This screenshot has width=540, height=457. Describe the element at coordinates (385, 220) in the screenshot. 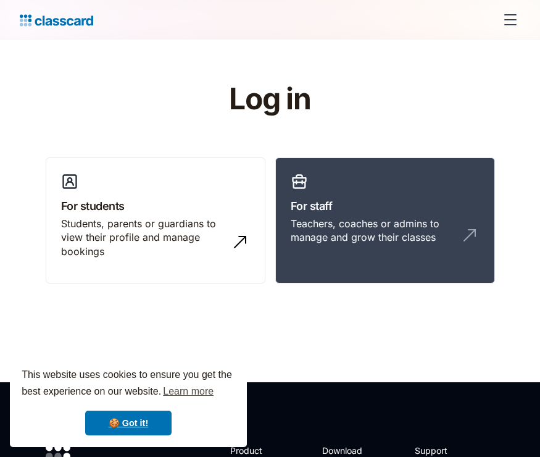

I see `a: For staffTeachers, coaches or admins to manage and grow their classes` at that location.